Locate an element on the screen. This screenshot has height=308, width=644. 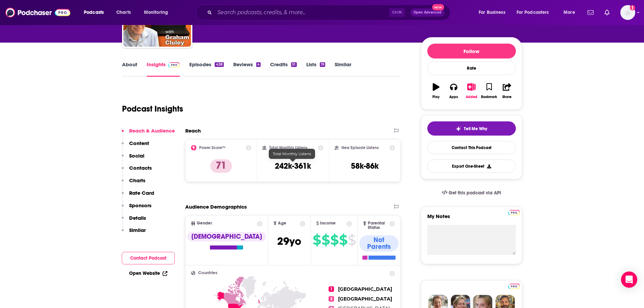
h2: Total Monthly Listens is located at coordinates (288, 148).